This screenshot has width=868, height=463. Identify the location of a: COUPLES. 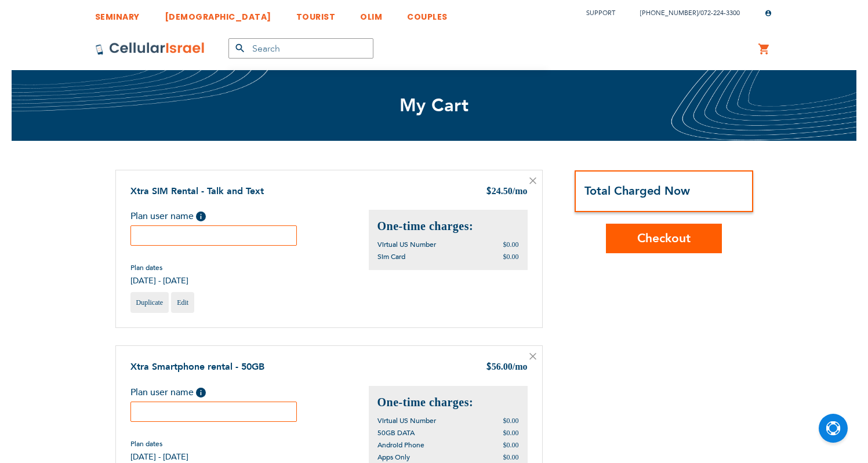
(427, 13).